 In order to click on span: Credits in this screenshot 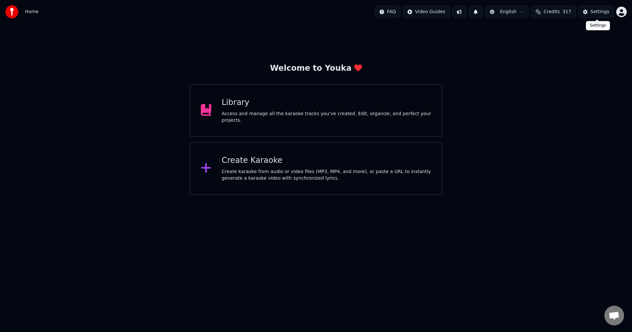, I will do `click(551, 12)`.